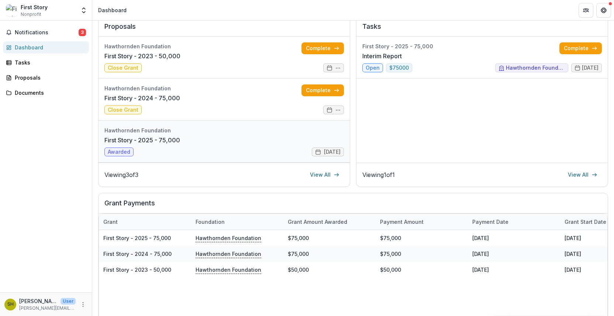  What do you see at coordinates (46, 62) in the screenshot?
I see `a: Tasks` at bounding box center [46, 62].